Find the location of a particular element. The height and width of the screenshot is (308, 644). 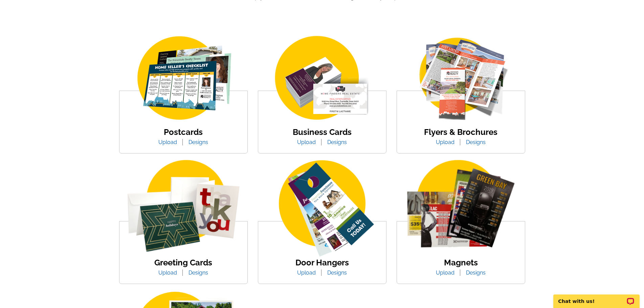

img: business-card.png is located at coordinates (322, 79).